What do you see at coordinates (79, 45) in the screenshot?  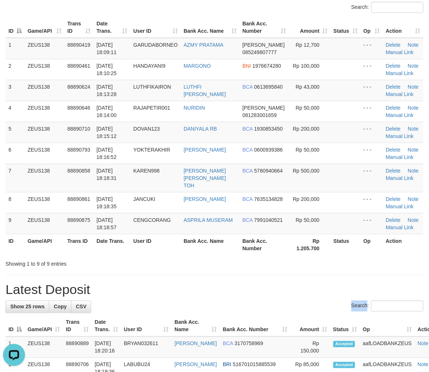 I see `span: 88890419` at bounding box center [79, 45].